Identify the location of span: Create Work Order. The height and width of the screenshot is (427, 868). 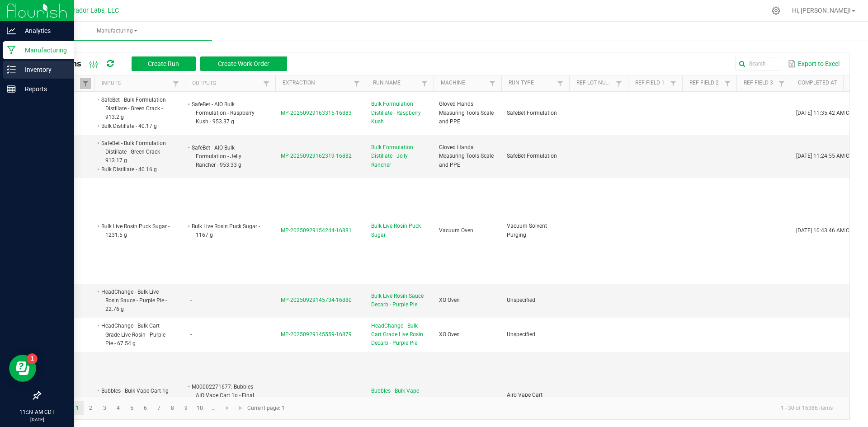
(244, 64).